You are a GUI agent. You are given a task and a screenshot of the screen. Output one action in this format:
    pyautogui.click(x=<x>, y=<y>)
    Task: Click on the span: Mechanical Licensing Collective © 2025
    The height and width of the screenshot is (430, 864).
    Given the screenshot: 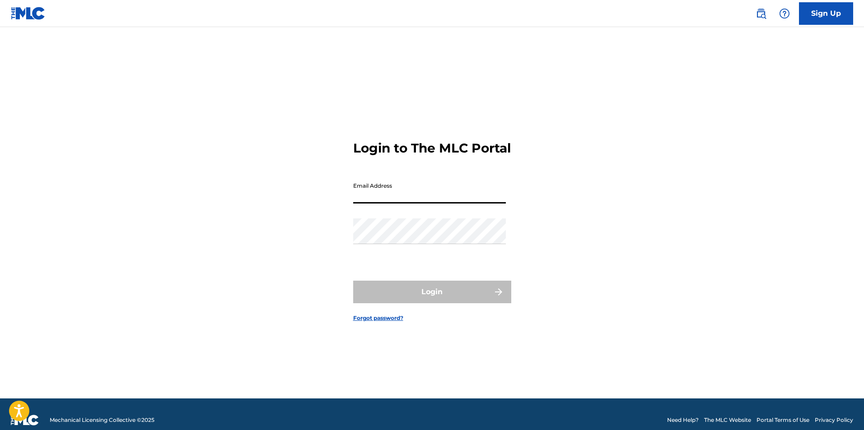 What is the action you would take?
    pyautogui.click(x=102, y=420)
    